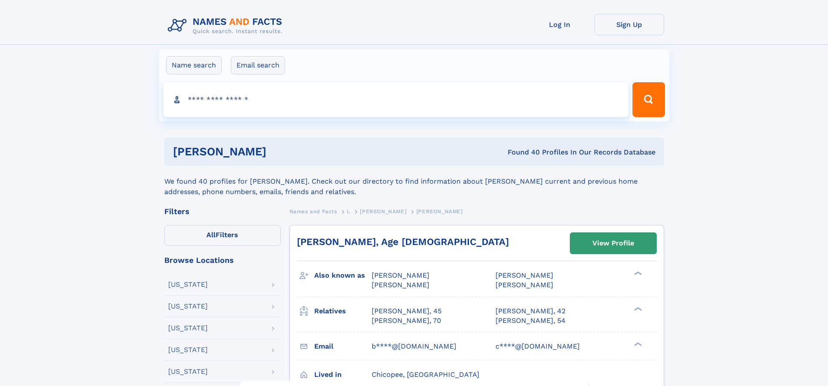  What do you see at coordinates (223, 211) in the screenshot?
I see `div: Filters` at bounding box center [223, 211].